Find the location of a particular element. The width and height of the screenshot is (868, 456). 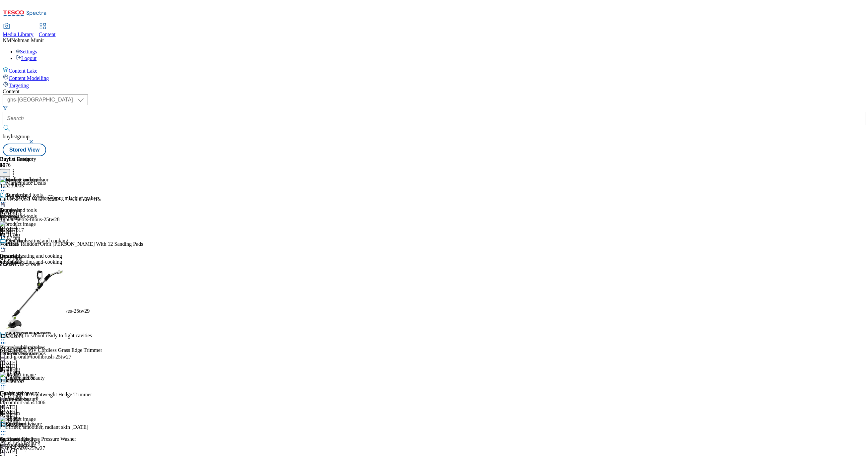

a: Targeting is located at coordinates (434, 85).